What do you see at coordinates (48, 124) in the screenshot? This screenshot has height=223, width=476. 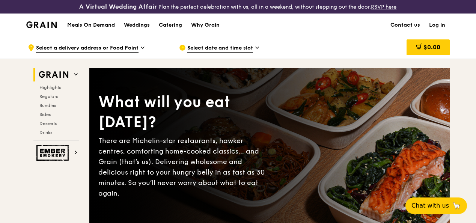 I see `span: Desserts` at bounding box center [48, 124].